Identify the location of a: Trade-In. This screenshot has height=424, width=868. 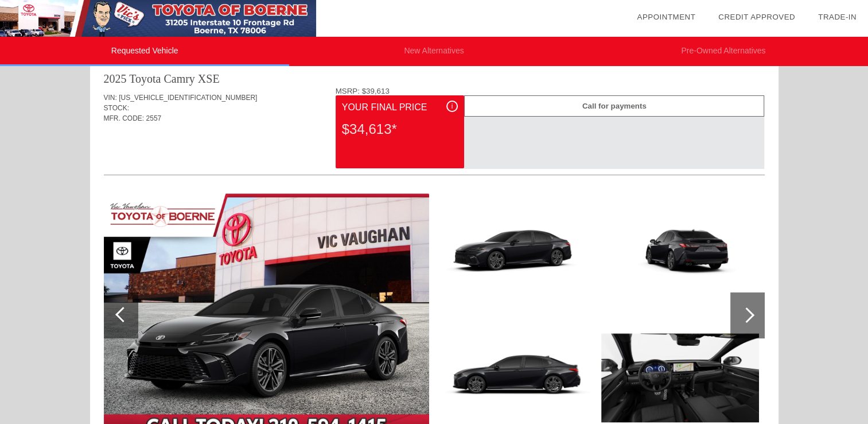
(837, 16).